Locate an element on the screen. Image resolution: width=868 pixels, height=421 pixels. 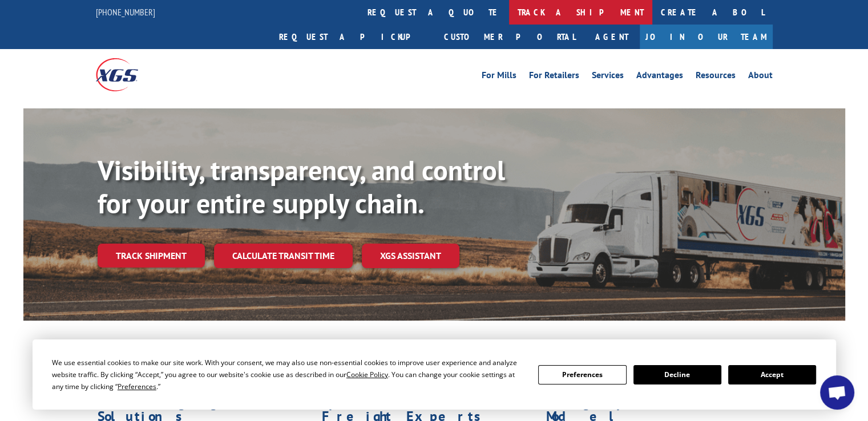
a: Advantages is located at coordinates (660, 77).